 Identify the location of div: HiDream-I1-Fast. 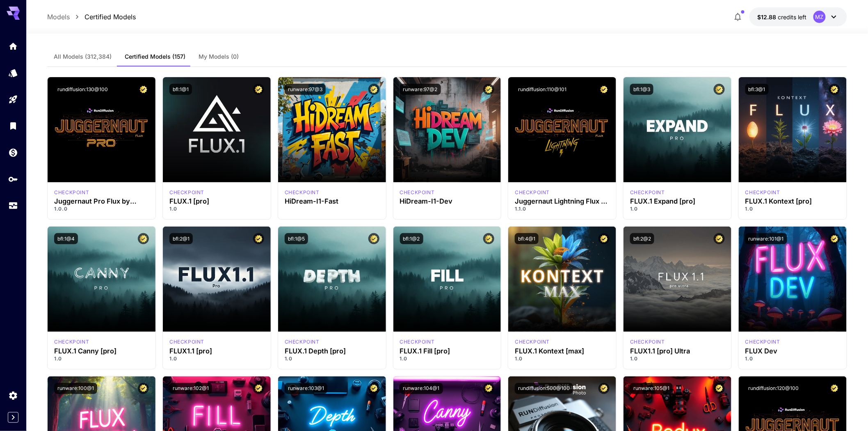
(331, 202).